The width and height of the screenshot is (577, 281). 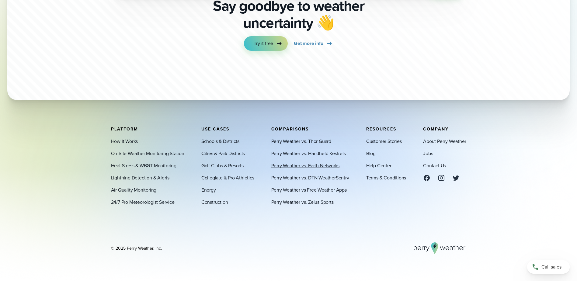 I want to click on span: Get more info, so click(x=309, y=44).